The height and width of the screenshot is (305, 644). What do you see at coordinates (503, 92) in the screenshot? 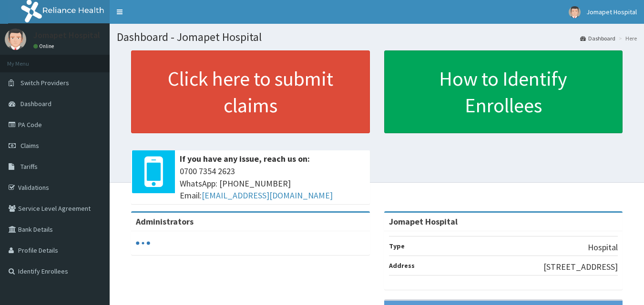
I see `a: How to Identify Enrollees` at bounding box center [503, 92].